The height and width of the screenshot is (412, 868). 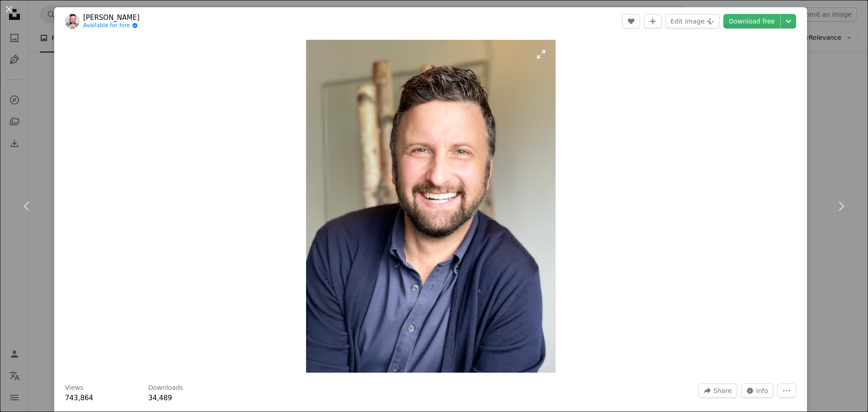 What do you see at coordinates (762, 391) in the screenshot?
I see `span: Info` at bounding box center [762, 391].